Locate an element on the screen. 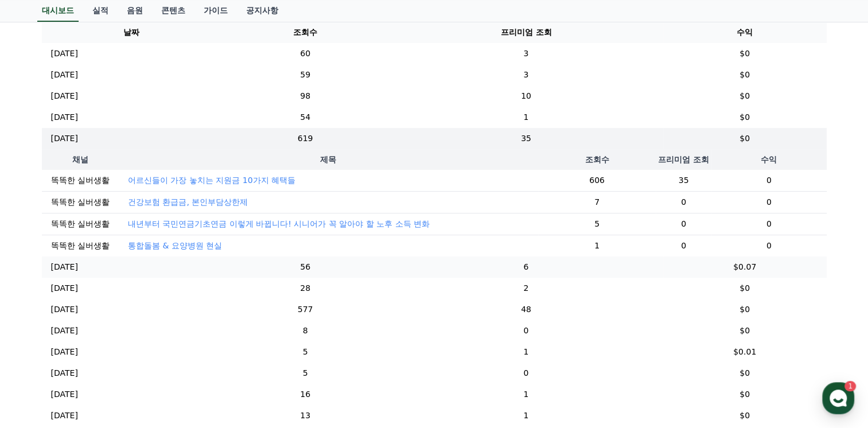 The width and height of the screenshot is (868, 428). a: 홈 is located at coordinates (40, 347).